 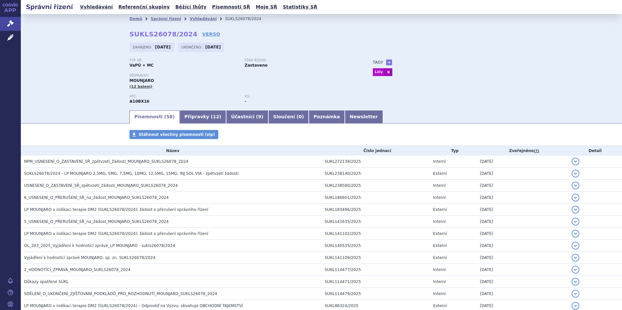 I want to click on span: SUKLS26078/2024 - LP MOUNJARO 2,5MG, 5MG, 7,5MG, 10MG, 12,5MG, 15MG, INJ SOL VIA - zpětvzetí žádosti, so click(x=131, y=174).